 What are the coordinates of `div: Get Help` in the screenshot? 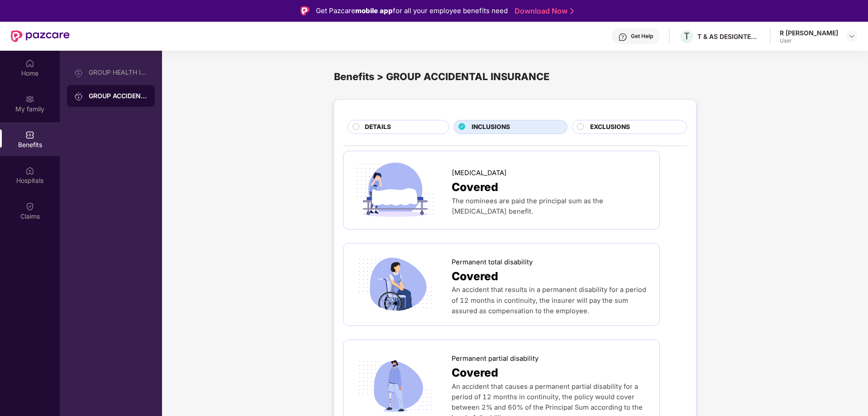 It's located at (642, 36).